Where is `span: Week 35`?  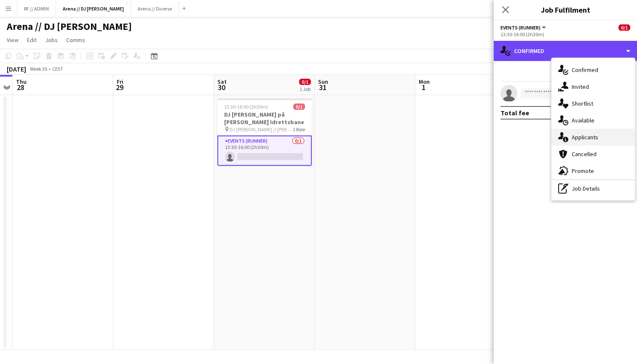
span: Week 35 is located at coordinates (38, 69).